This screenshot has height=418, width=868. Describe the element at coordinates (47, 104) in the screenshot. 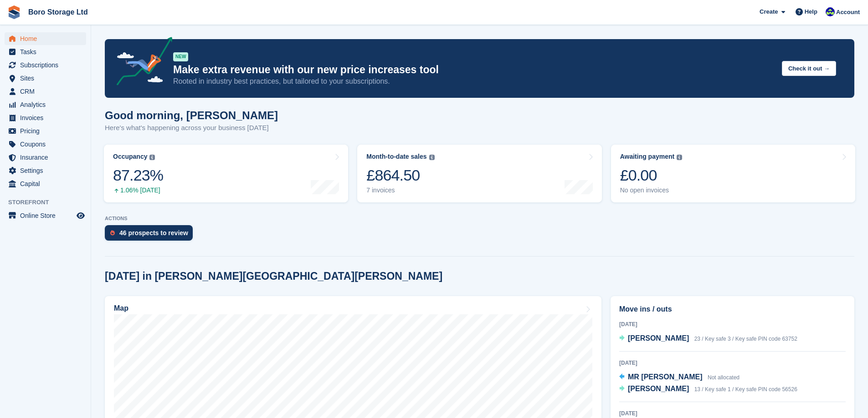

I see `span: Analytics` at that location.